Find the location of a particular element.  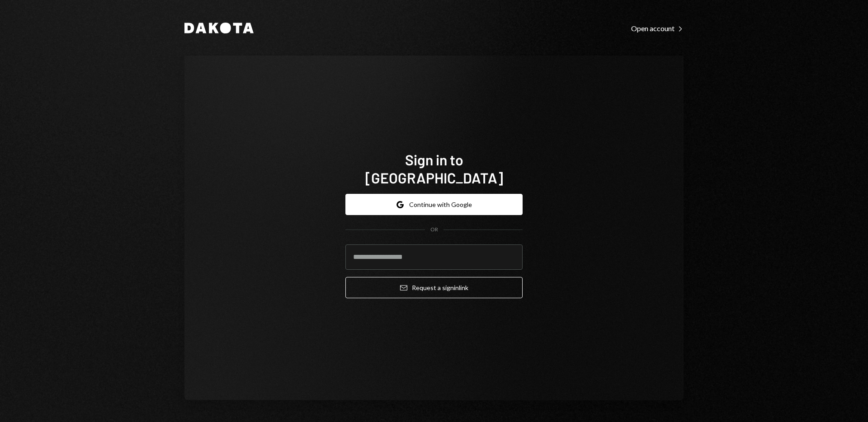

button: Request a signinlink is located at coordinates (434, 287).